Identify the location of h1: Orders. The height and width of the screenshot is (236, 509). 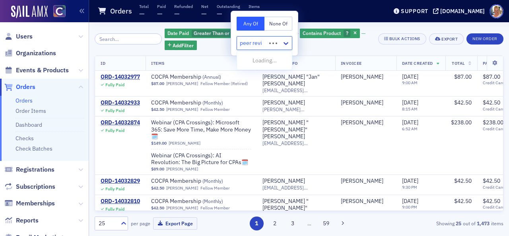
(121, 11).